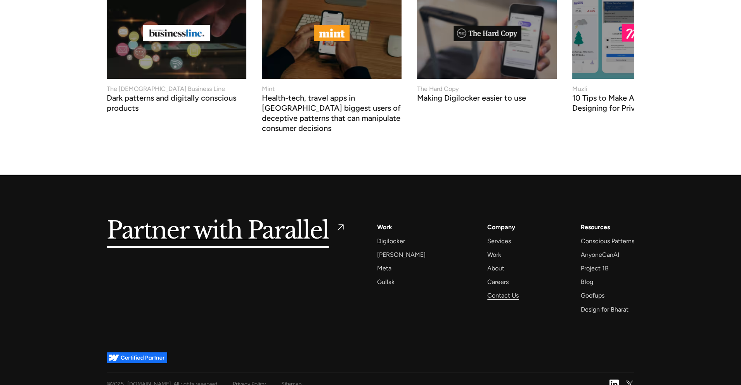 This screenshot has width=741, height=385. What do you see at coordinates (496, 268) in the screenshot?
I see `div: About` at bounding box center [496, 268].